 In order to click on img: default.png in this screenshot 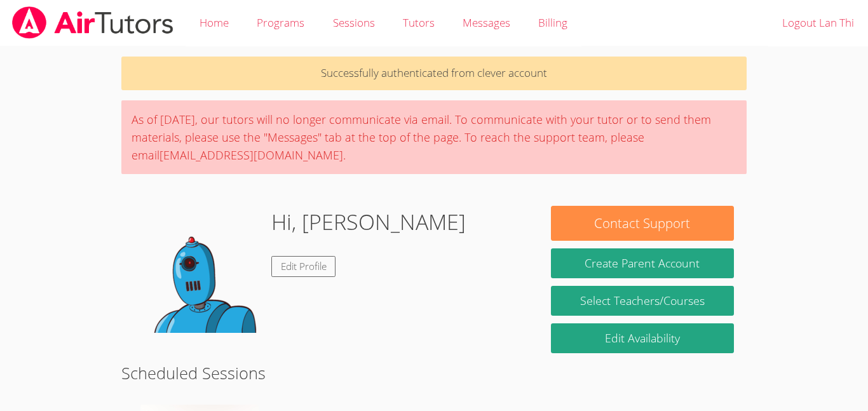, I will do `click(198, 270)`.